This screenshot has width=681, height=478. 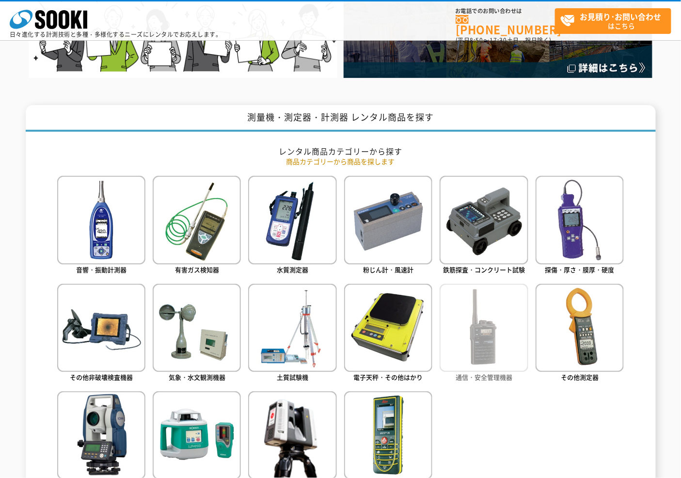 I want to click on img: 音響・振動計測器, so click(x=101, y=220).